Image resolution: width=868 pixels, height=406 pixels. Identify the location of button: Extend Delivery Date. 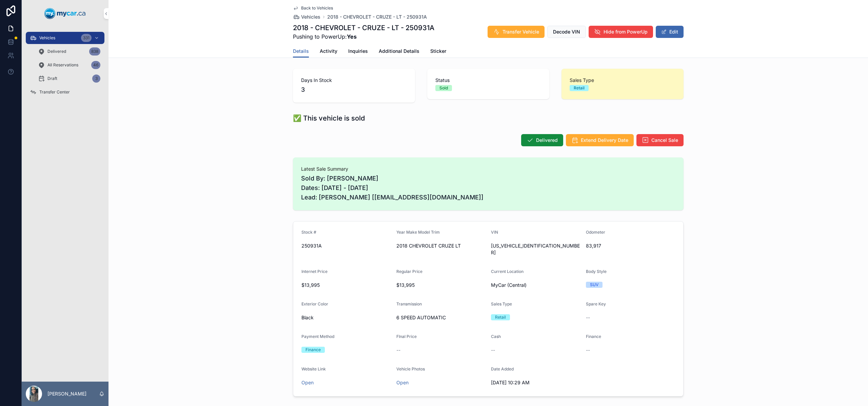
(600, 140).